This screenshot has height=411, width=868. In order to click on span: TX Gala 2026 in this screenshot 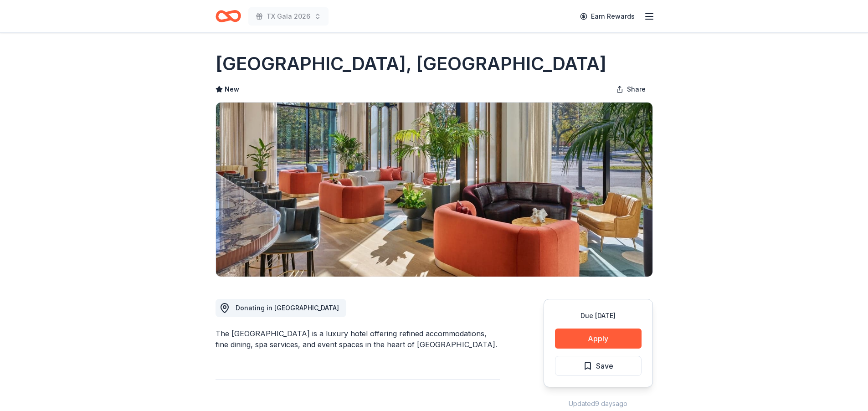, I will do `click(288, 17)`.